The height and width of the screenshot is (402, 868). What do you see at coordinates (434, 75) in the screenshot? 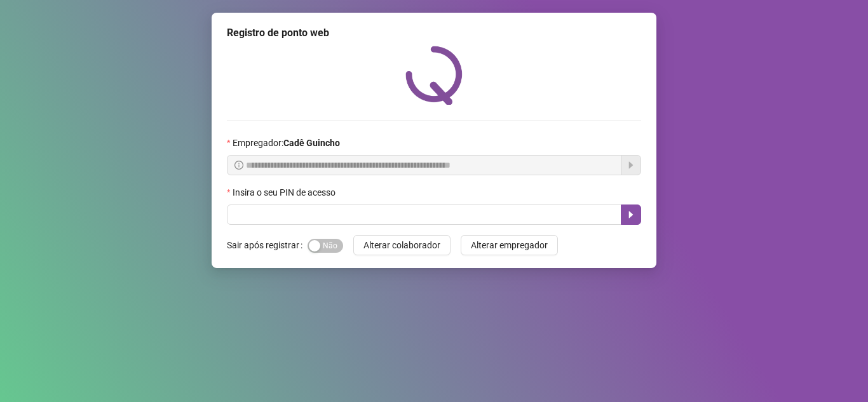
I see `img: QRPoint` at bounding box center [434, 75].